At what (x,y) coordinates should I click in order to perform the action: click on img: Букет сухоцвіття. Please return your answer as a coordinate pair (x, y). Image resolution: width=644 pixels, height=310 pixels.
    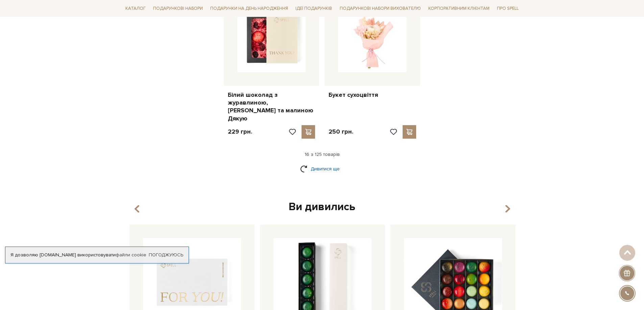
    Looking at the image, I should click on (373, 37).